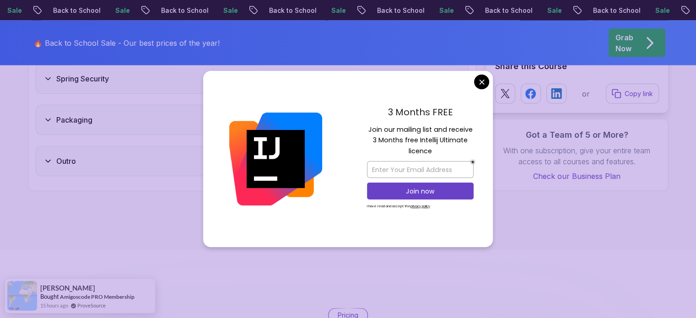 Image resolution: width=696 pixels, height=318 pixels. What do you see at coordinates (624, 43) in the screenshot?
I see `p: Grab Now` at bounding box center [624, 43].